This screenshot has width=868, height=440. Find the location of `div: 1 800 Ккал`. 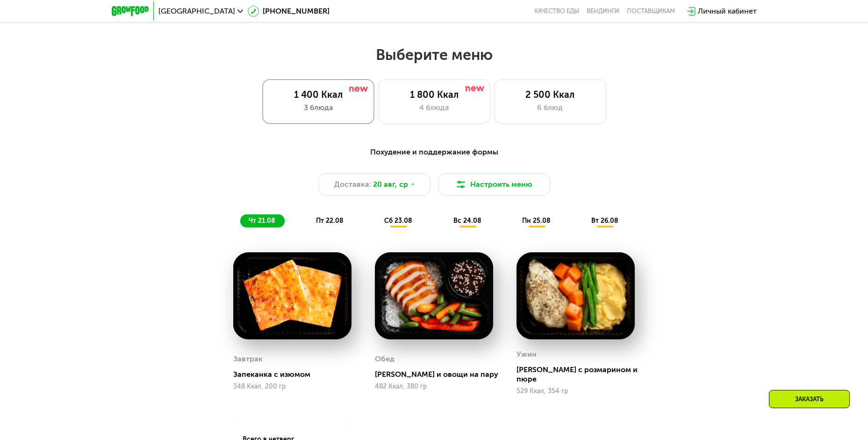

div: 1 800 Ккал is located at coordinates (434, 94).